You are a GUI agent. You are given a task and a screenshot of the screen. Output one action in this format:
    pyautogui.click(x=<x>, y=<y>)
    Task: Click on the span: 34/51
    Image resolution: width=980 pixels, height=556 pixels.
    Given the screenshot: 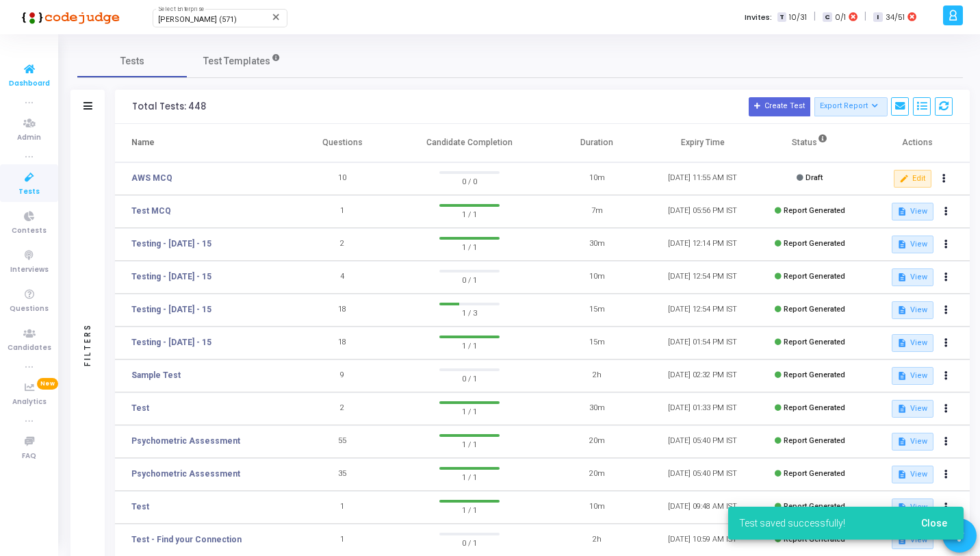 What is the action you would take?
    pyautogui.click(x=895, y=17)
    